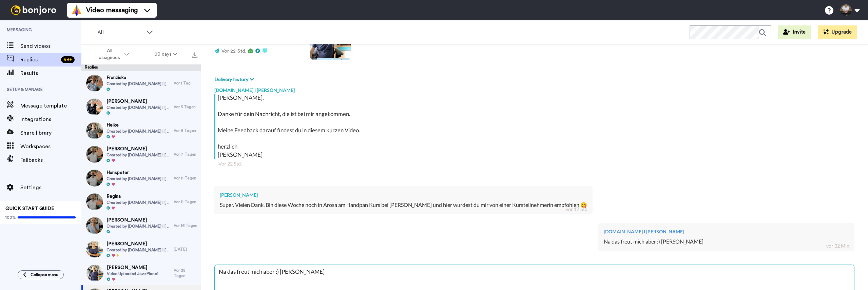 The width and height of the screenshot is (868, 290). Describe the element at coordinates (185, 273) in the screenshot. I see `div: Vor 28 Tagen` at that location.